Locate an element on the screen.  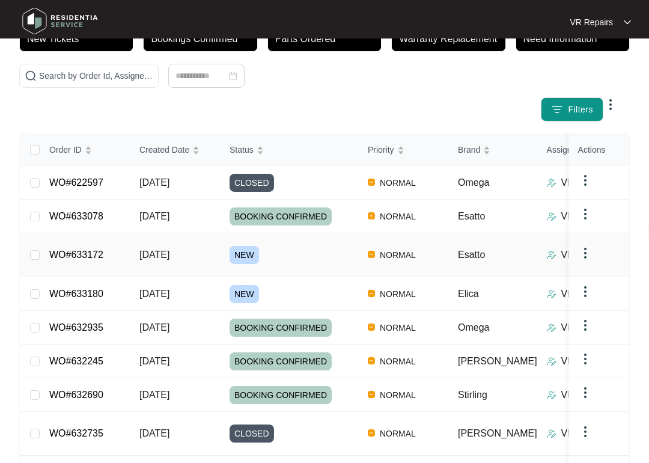
a: WO#632935 is located at coordinates (76, 327).